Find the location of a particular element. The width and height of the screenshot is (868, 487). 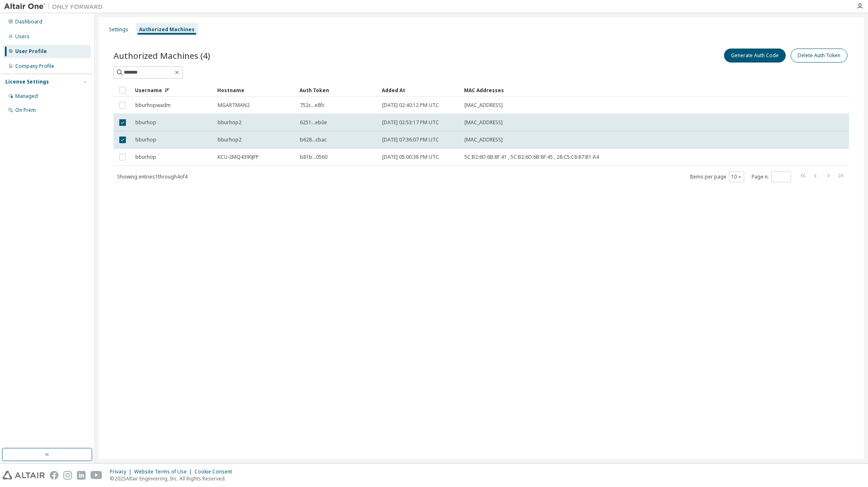

span: b628...cbac is located at coordinates (313, 140).